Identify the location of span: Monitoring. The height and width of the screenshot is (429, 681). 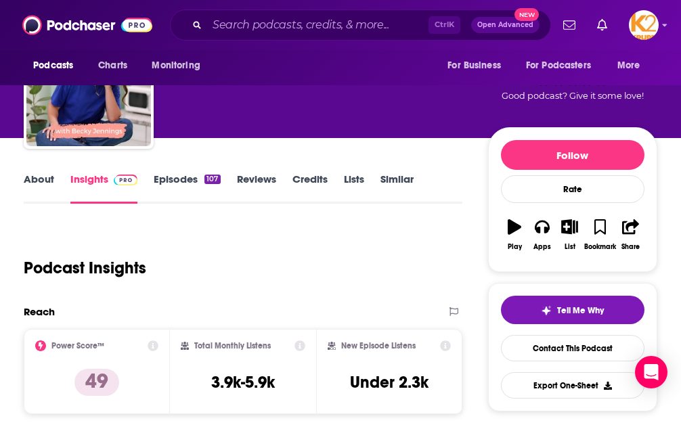
(175, 66).